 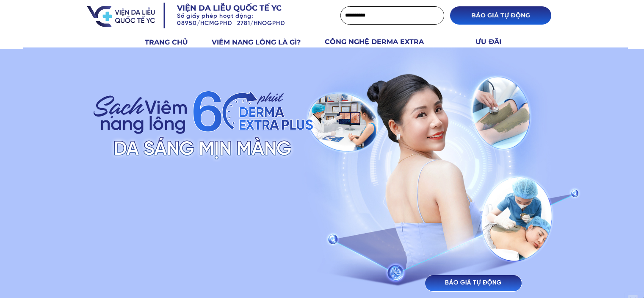 What do you see at coordinates (384, 47) in the screenshot?
I see `h3: CÔNG NGHỆ DERMA EXTRA PLUS` at bounding box center [384, 47].